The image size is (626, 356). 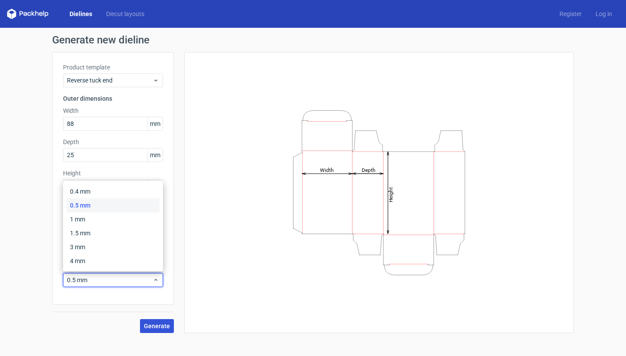 What do you see at coordinates (113, 67) in the screenshot?
I see `label: Product template` at bounding box center [113, 67].